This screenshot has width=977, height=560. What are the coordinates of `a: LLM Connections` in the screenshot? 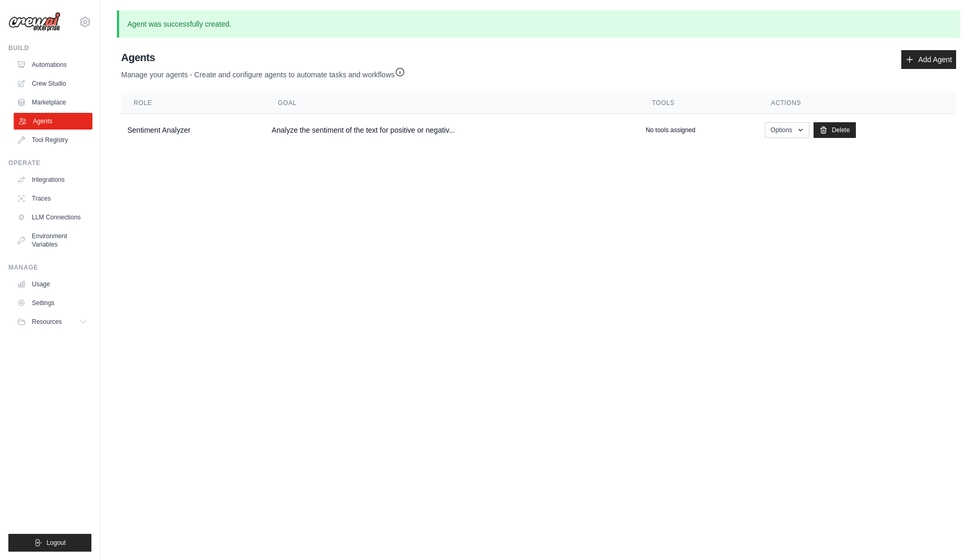 It's located at (52, 217).